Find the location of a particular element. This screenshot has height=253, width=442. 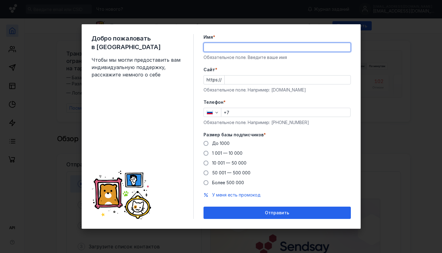

span: До 1000 is located at coordinates (221, 143).